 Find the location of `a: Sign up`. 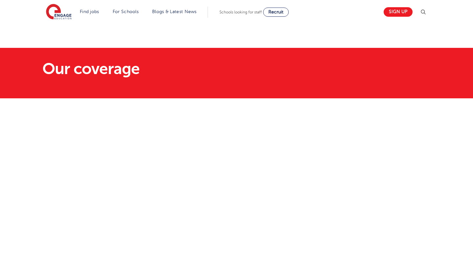

a: Sign up is located at coordinates (398, 12).